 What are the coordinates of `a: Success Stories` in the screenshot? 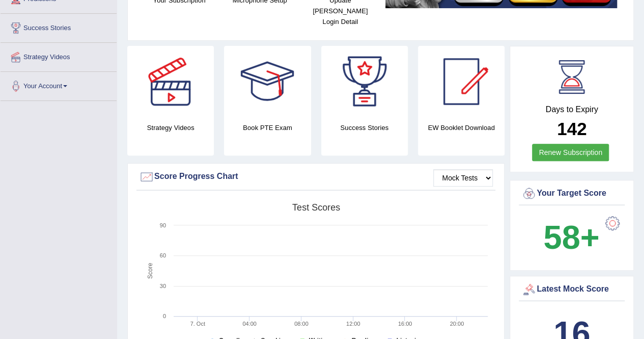 It's located at (59, 26).